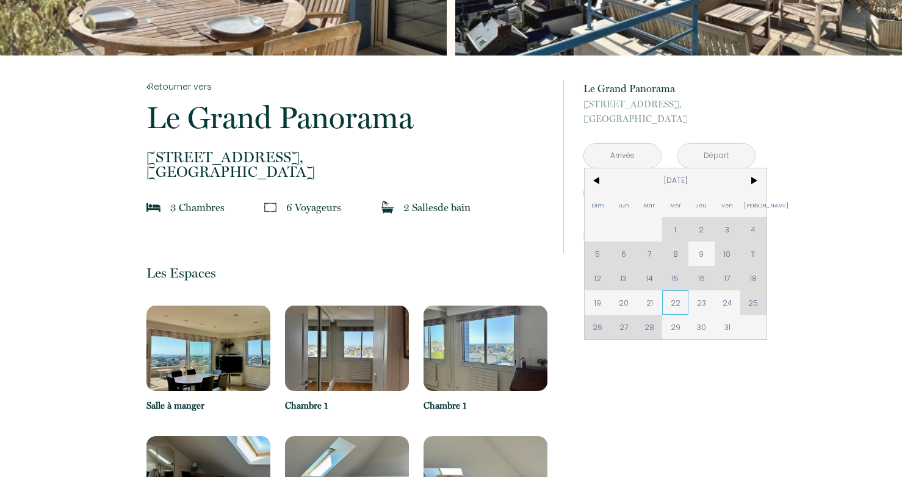 The image size is (902, 477). I want to click on span: 29, so click(675, 327).